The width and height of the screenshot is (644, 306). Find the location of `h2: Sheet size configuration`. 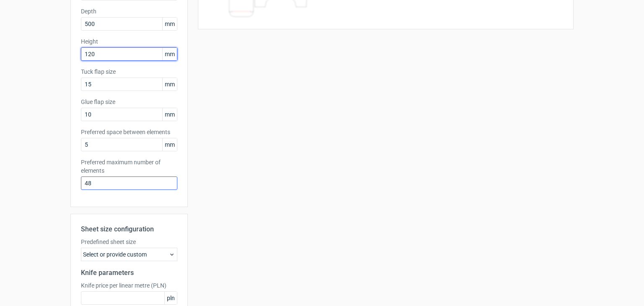

h2: Sheet size configuration is located at coordinates (130, 229).